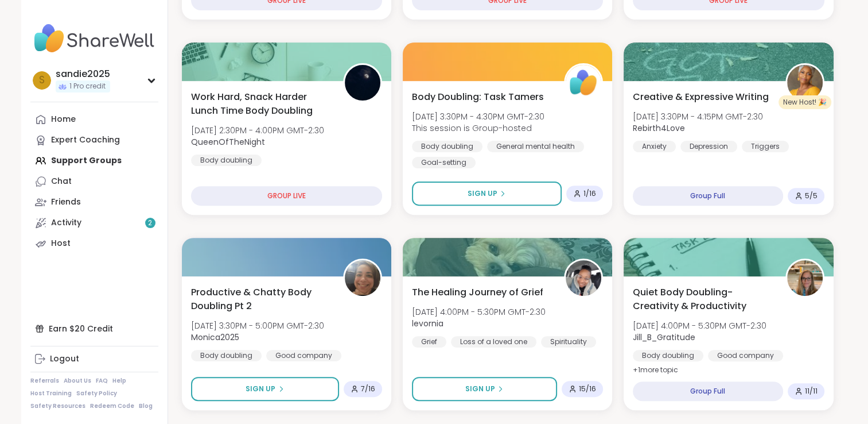 This screenshot has height=424, width=868. Describe the element at coordinates (709, 146) in the screenshot. I see `div: Depression` at that location.